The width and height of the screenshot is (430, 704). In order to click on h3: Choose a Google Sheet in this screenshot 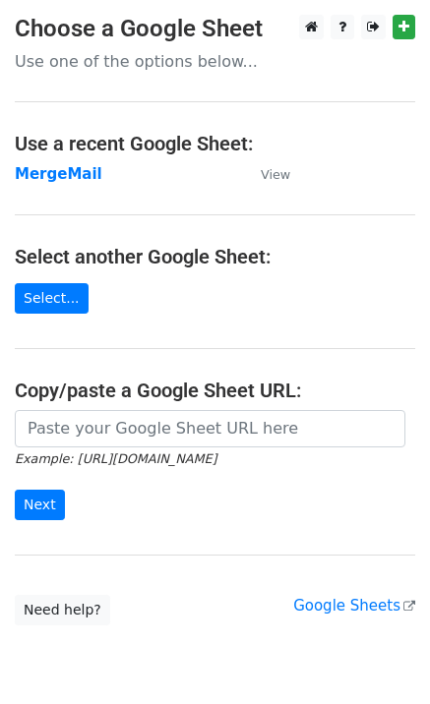, I will do `click(214, 29)`.